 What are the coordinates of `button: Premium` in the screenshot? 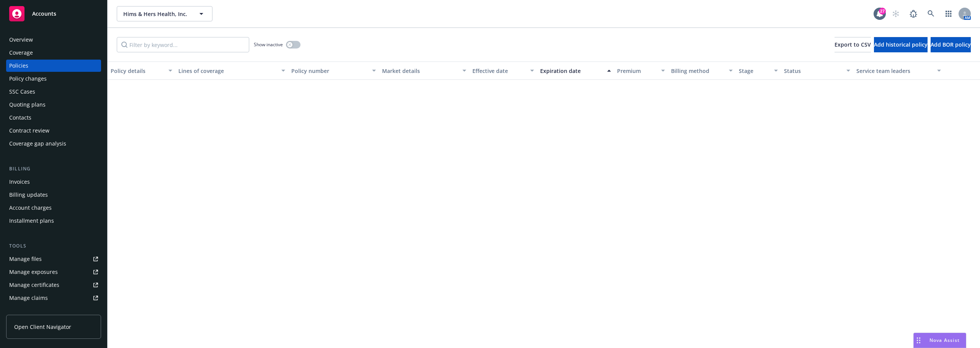 It's located at (641, 71).